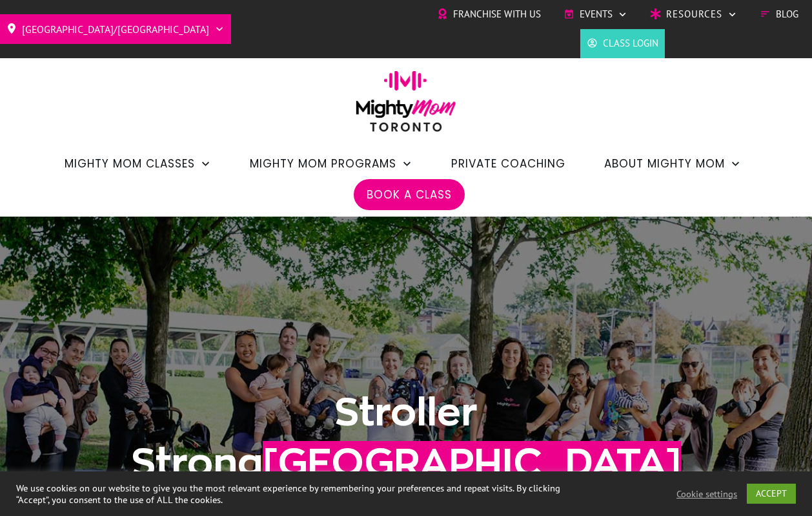 The width and height of the screenshot is (812, 516). Describe the element at coordinates (664, 164) in the screenshot. I see `span: About Mighty Mom` at that location.